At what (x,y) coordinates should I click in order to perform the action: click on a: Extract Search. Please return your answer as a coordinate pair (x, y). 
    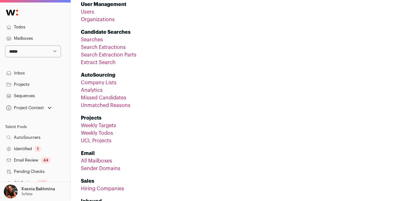
    Looking at the image, I should click on (98, 63).